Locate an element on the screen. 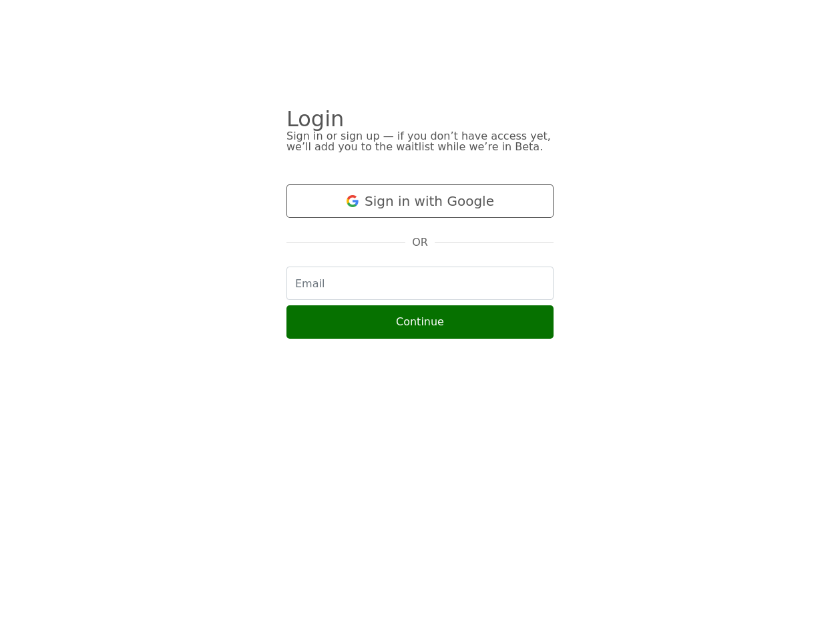  img: Google logo is located at coordinates (353, 201).